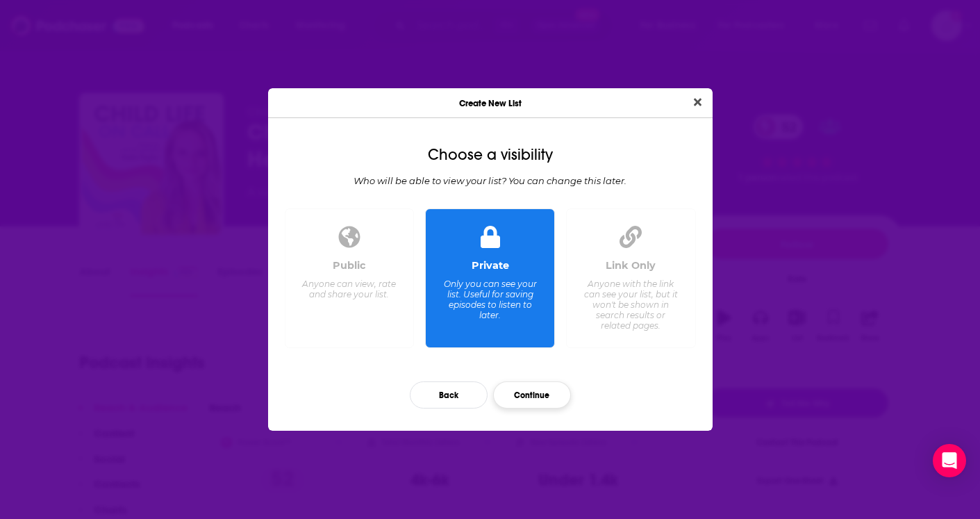 The height and width of the screenshot is (519, 980). Describe the element at coordinates (631, 265) in the screenshot. I see `div: Link Only` at that location.